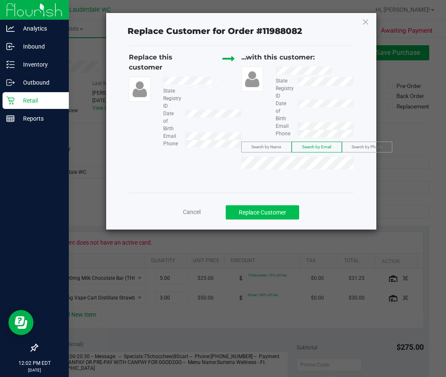 This screenshot has height=377, width=446. What do you see at coordinates (10, 29) in the screenshot?
I see `inline-svg: Analytics` at bounding box center [10, 29].